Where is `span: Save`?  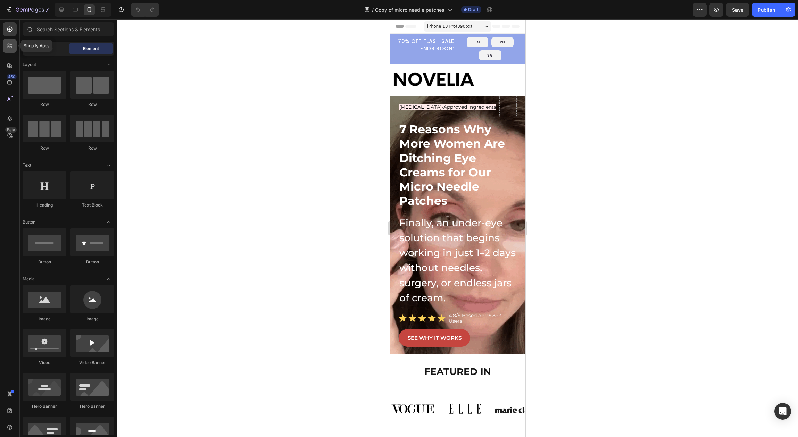 span: Save is located at coordinates (738, 10).